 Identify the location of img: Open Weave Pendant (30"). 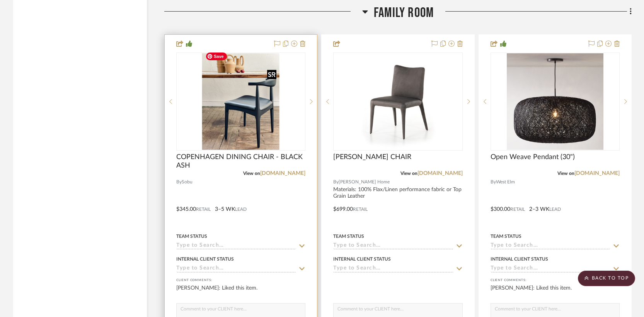
(555, 101).